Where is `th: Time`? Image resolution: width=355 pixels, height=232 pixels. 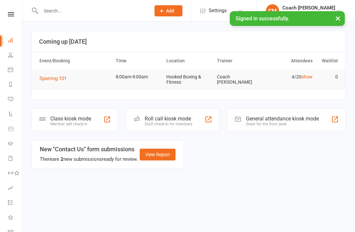 th: Time is located at coordinates (138, 61).